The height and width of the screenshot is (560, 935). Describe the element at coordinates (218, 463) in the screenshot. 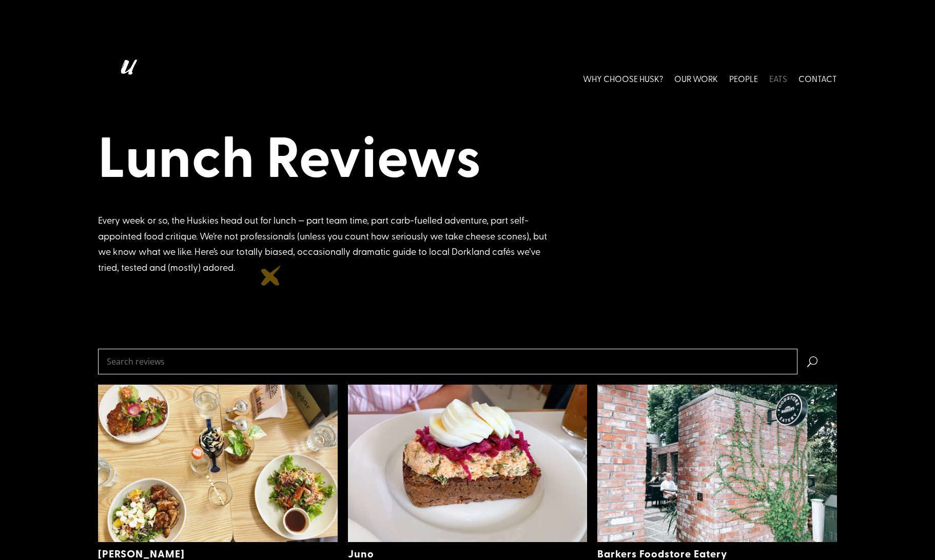

I see `a: Pilar` at that location.